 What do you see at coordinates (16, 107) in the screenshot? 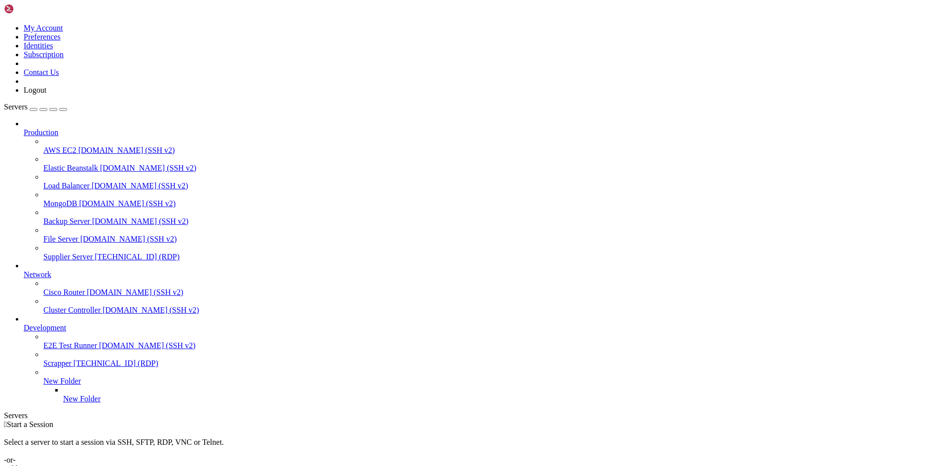
I see `span: Servers` at bounding box center [16, 107].